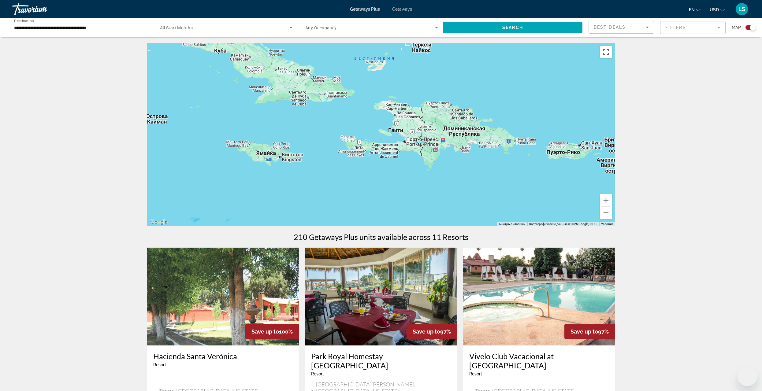 This screenshot has height=391, width=762. I want to click on button: User Menu, so click(741, 9).